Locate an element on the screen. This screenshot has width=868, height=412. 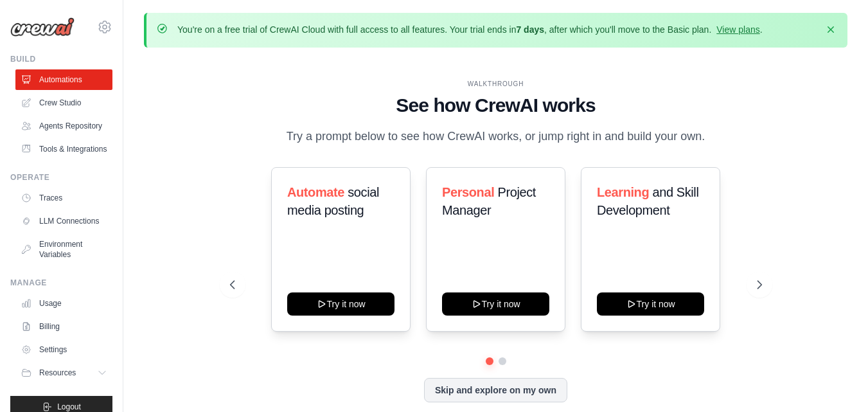
p: You're on a free trial of CrewAI Cloud with full access to all features. Your trial ends in , aft... is located at coordinates (470, 30).